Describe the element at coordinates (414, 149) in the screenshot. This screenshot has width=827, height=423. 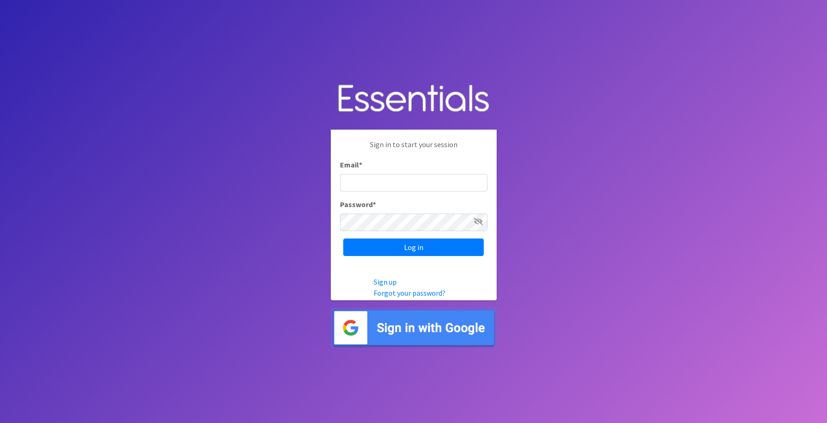
I see `p: Sign in to start your session` at that location.